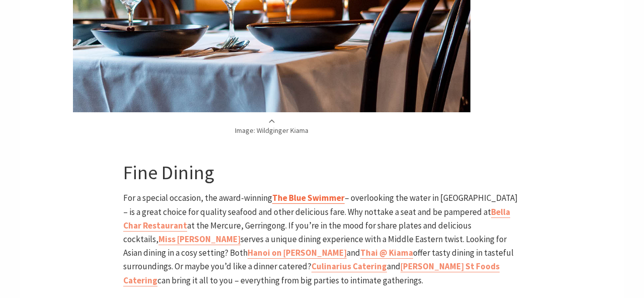 The width and height of the screenshot is (644, 298). I want to click on span: take a seat and be pampered at, so click(434, 212).